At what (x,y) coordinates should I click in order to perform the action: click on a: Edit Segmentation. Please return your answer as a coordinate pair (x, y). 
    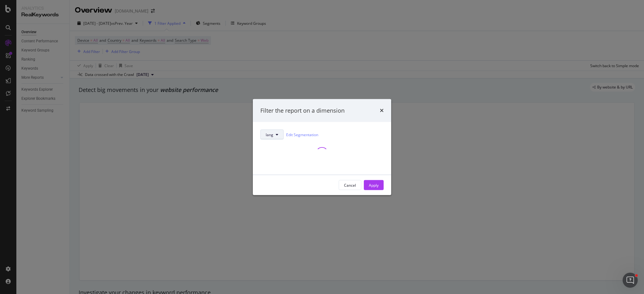
    Looking at the image, I should click on (302, 134).